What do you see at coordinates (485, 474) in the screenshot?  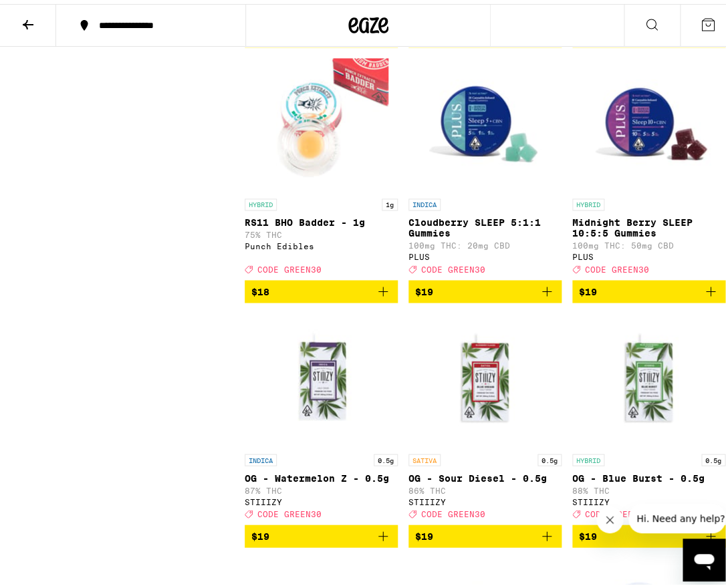 I see `p: OG - Sour Diesel - 0.5g` at bounding box center [485, 474].